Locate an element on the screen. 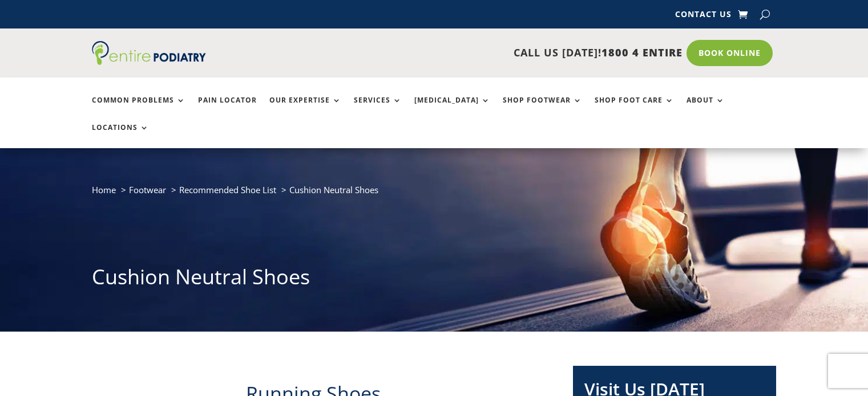  a: Pain Locator is located at coordinates (227, 109).